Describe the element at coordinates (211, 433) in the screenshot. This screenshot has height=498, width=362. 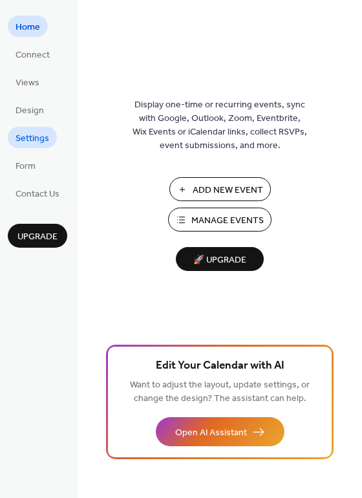
I see `span: Open AI Assistant` at that location.